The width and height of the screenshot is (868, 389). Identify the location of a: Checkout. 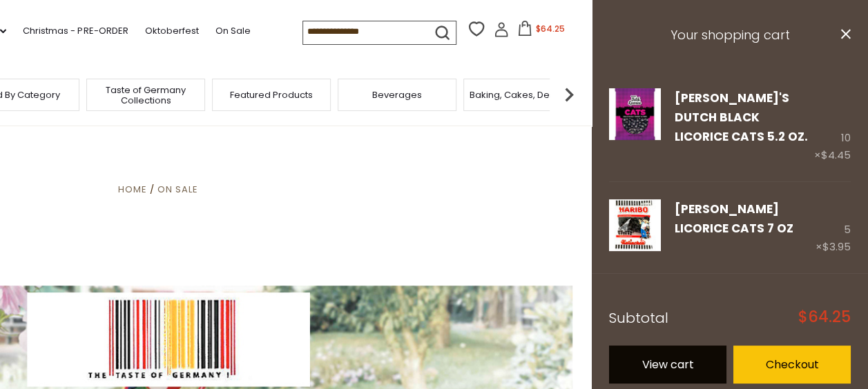
(792, 364).